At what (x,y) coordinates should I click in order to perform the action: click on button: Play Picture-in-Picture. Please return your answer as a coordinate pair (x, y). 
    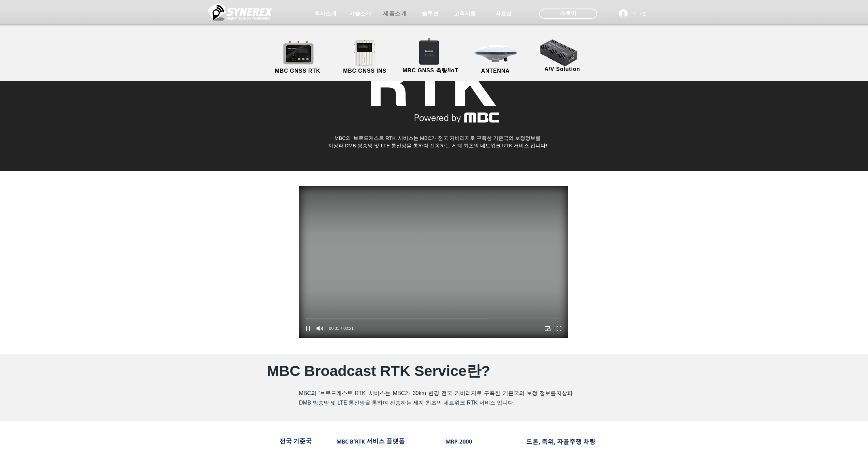
    Looking at the image, I should click on (548, 328).